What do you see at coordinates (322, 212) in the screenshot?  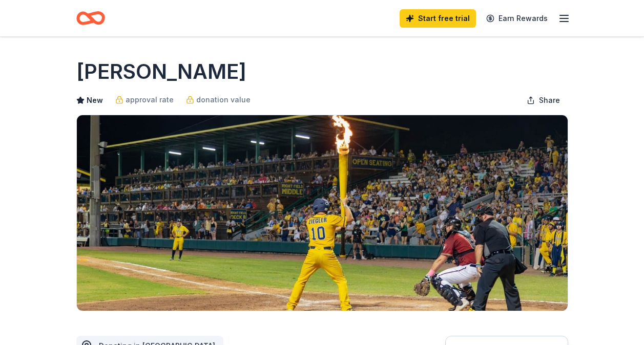 I see `img: Image for Savannah Bananas` at bounding box center [322, 212].